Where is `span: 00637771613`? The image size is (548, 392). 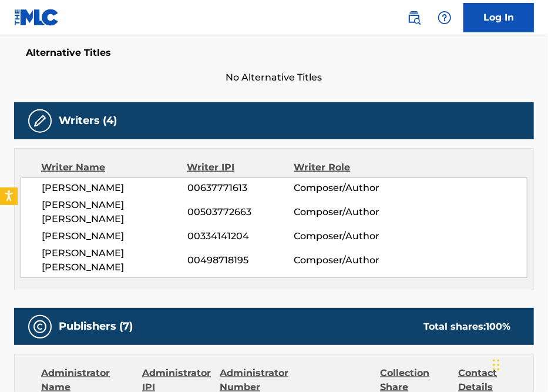
span: 00637771613 is located at coordinates (241, 188).